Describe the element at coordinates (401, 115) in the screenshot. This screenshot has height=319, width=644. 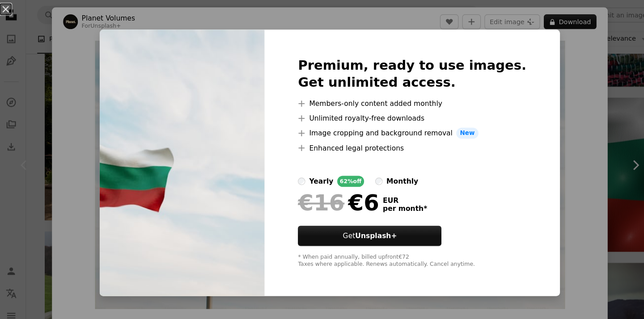
I see `li: Unlimited royalty-free downloads` at that location.